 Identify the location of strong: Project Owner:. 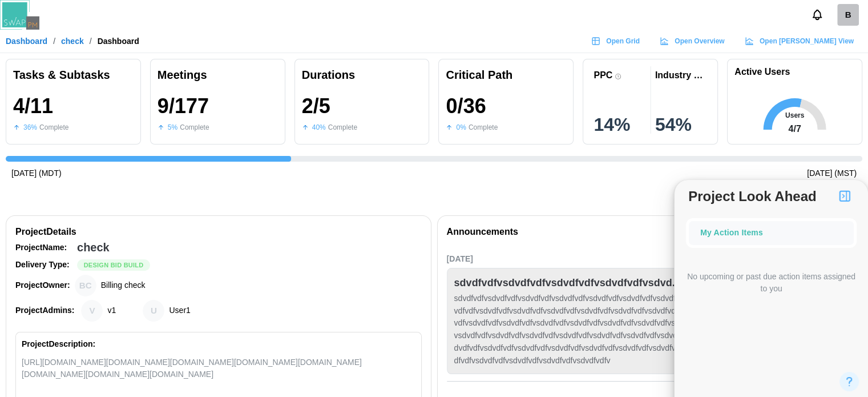
(43, 285).